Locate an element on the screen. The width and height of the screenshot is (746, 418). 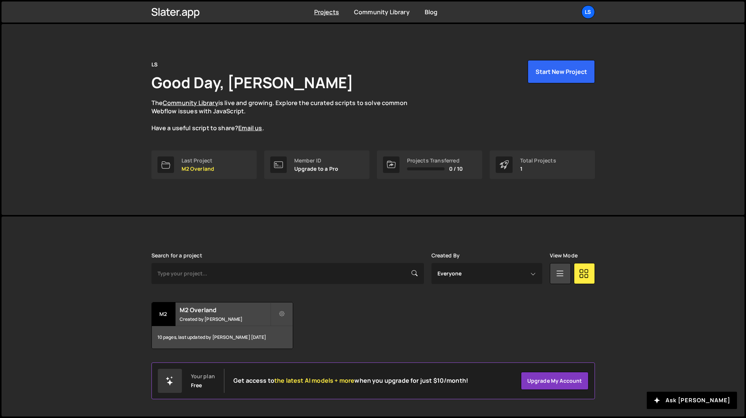
p: 1 is located at coordinates (538, 169).